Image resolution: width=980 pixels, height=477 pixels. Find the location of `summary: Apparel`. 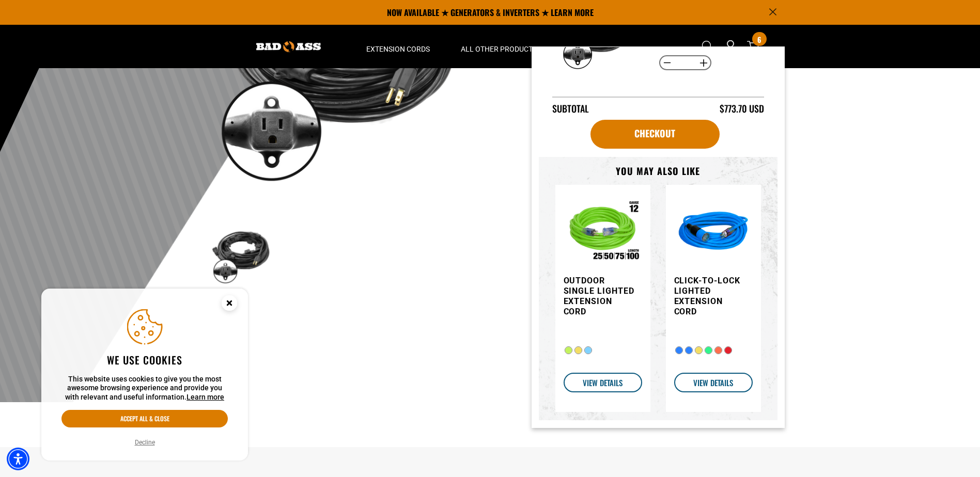

summary: Apparel is located at coordinates (583, 47).